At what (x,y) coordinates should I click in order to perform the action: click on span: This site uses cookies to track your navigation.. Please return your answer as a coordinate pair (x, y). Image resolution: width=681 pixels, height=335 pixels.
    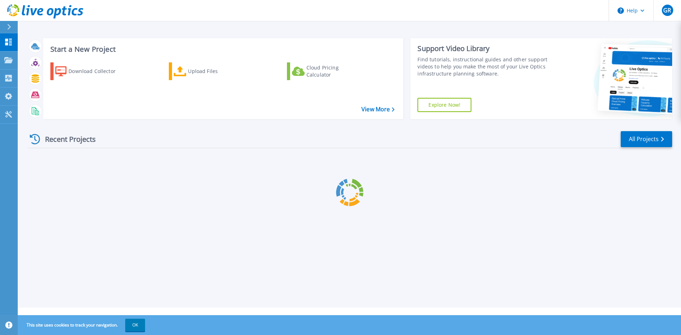
    Looking at the image, I should click on (82, 325).